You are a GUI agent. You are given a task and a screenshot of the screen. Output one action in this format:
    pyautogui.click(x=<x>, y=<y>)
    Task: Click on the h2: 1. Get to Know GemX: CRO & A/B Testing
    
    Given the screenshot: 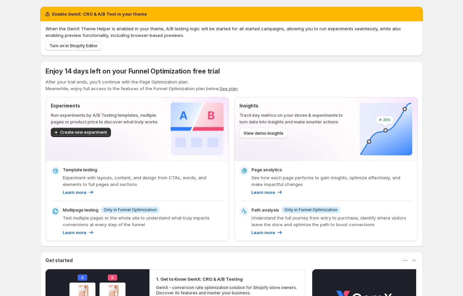 What is the action you would take?
    pyautogui.click(x=199, y=279)
    